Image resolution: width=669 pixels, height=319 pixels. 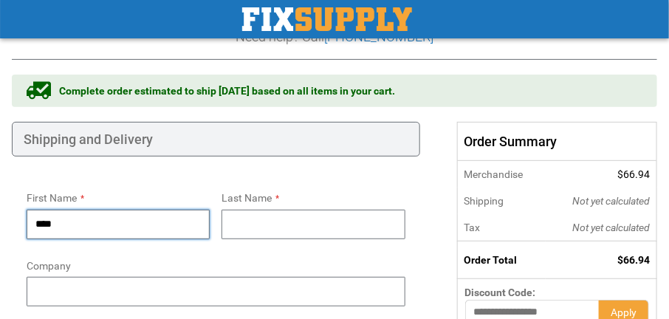 What do you see at coordinates (216, 140) in the screenshot?
I see `div: Shipping and Delivery` at bounding box center [216, 140].